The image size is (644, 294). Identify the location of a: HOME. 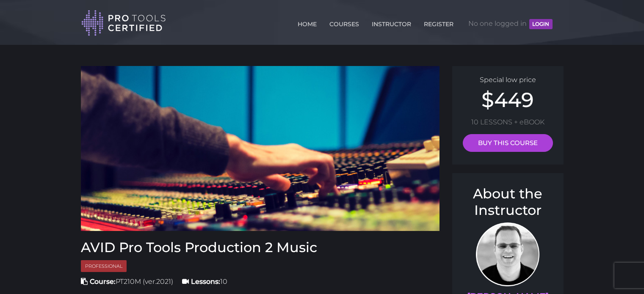
(307, 22).